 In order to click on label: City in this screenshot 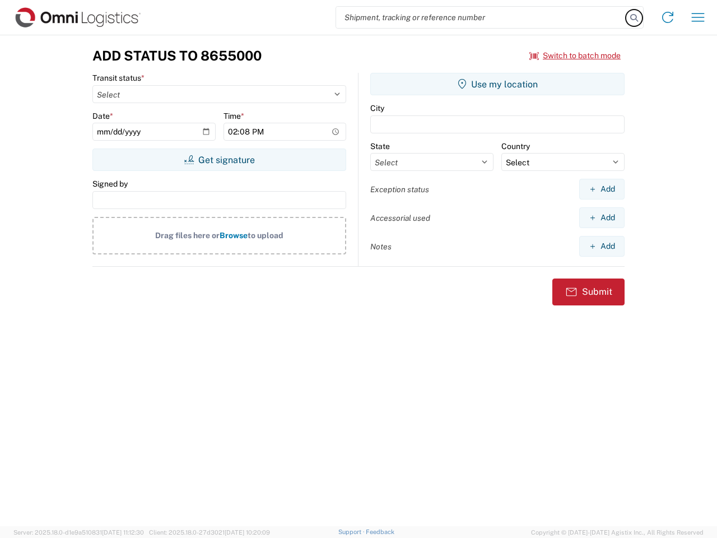, I will do `click(377, 108)`.